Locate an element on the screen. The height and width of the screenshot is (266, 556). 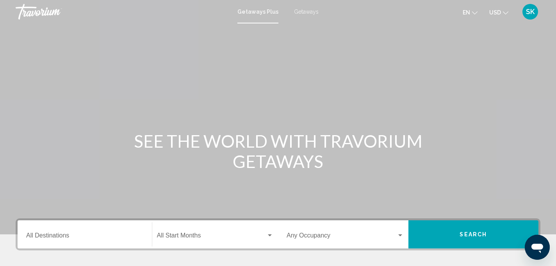
a: Travorium is located at coordinates (123, 12).